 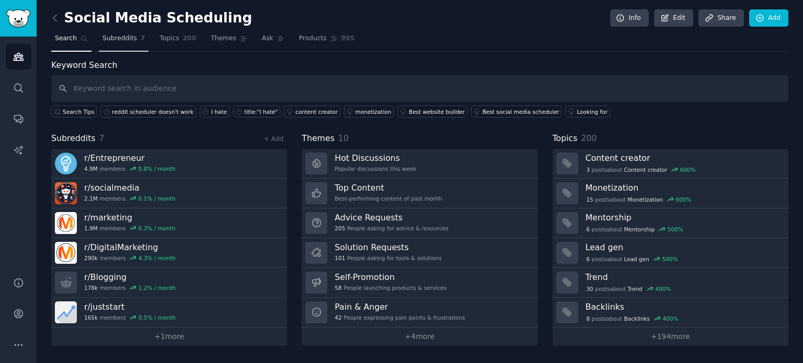 What do you see at coordinates (375, 158) in the screenshot?
I see `h3: Hot Discussions` at bounding box center [375, 158].